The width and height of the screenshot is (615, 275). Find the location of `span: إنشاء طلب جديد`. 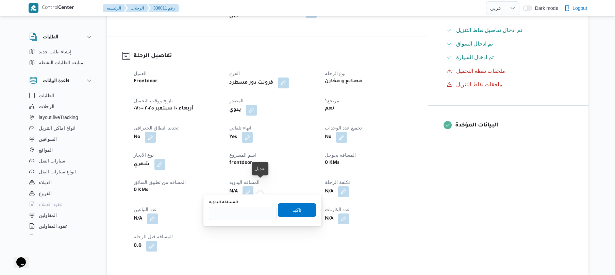

span: إنشاء طلب جديد is located at coordinates (55, 52).